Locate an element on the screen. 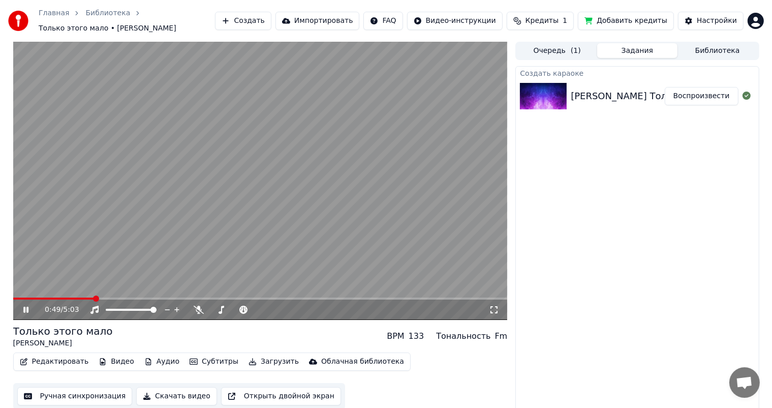 This screenshot has width=772, height=408. button: Воспроизвести is located at coordinates (702, 96).